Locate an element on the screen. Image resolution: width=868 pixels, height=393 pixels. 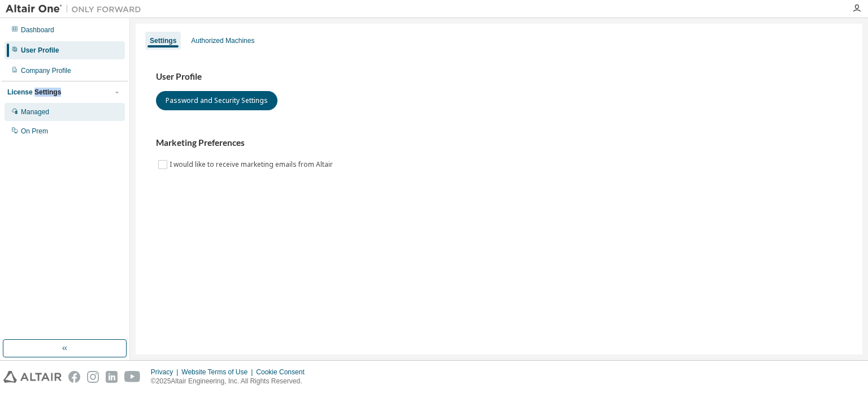
img: altair_logo.svg is located at coordinates (32, 377).